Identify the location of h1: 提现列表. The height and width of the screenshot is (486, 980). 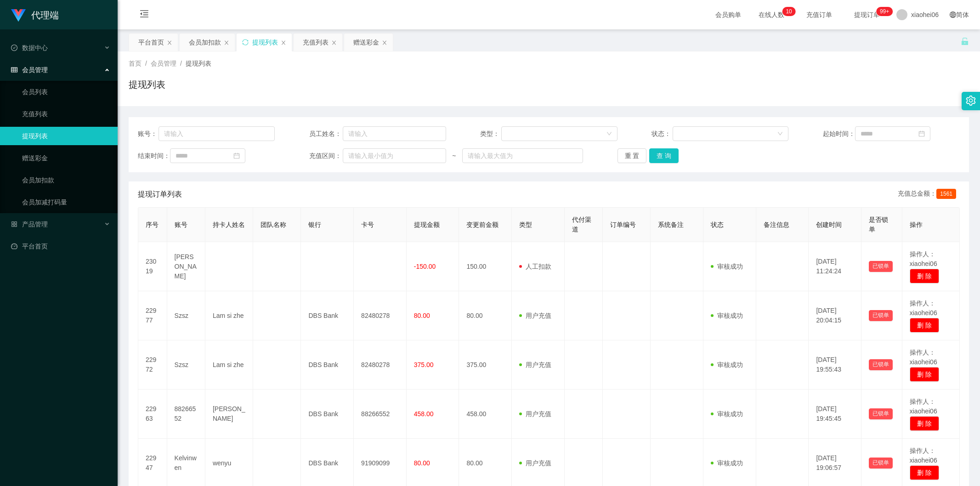
(147, 84).